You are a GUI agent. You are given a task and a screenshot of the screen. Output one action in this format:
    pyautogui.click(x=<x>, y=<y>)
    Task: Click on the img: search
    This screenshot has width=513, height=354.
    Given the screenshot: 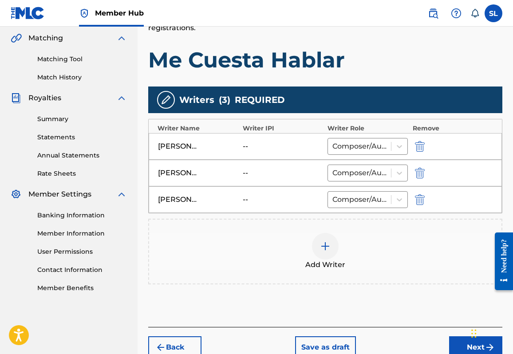 What is the action you would take?
    pyautogui.click(x=433, y=13)
    